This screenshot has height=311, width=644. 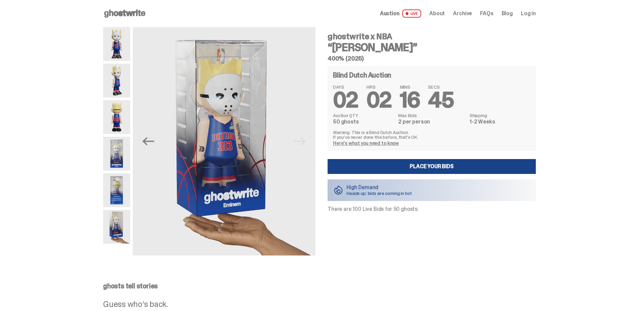 What do you see at coordinates (432, 36) in the screenshot?
I see `h4: ghostwrite x NBA` at bounding box center [432, 36].